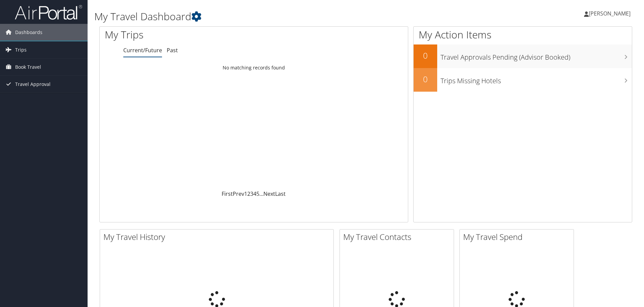 This screenshot has height=307, width=644. What do you see at coordinates (523, 35) in the screenshot?
I see `h1: My Action Items` at bounding box center [523, 35].